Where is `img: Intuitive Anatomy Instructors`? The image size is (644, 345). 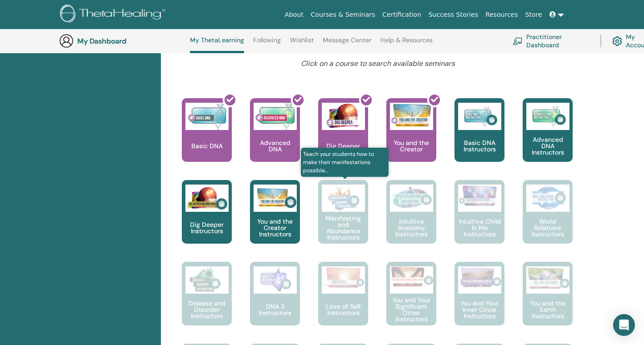
img: Intuitive Anatomy Instructors is located at coordinates (411, 198).